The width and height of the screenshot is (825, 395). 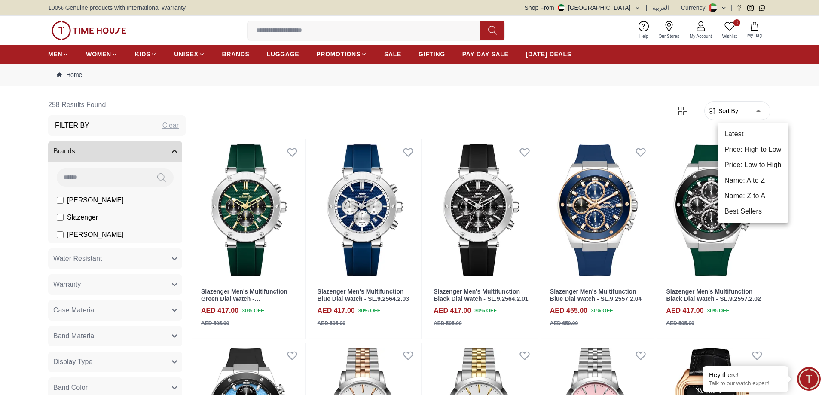 What do you see at coordinates (753, 165) in the screenshot?
I see `li: Price: Low to High` at bounding box center [753, 165].